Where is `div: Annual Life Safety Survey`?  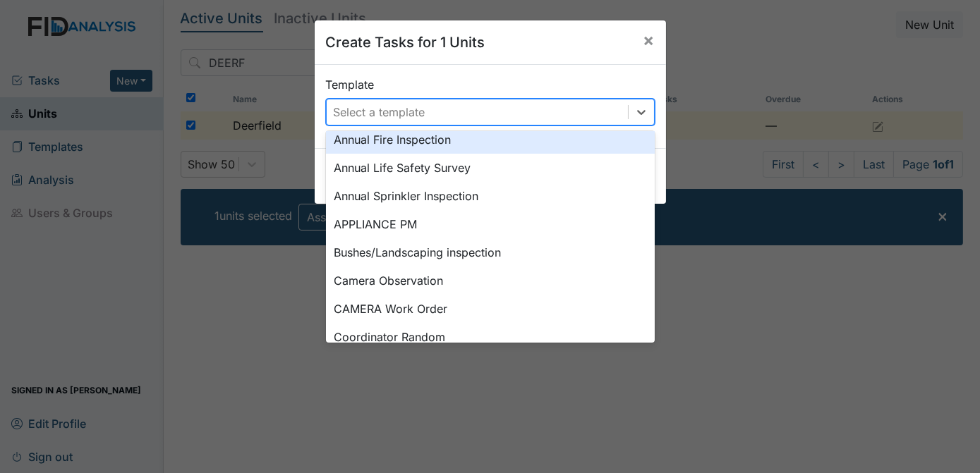 div: Annual Life Safety Survey is located at coordinates (490, 168).